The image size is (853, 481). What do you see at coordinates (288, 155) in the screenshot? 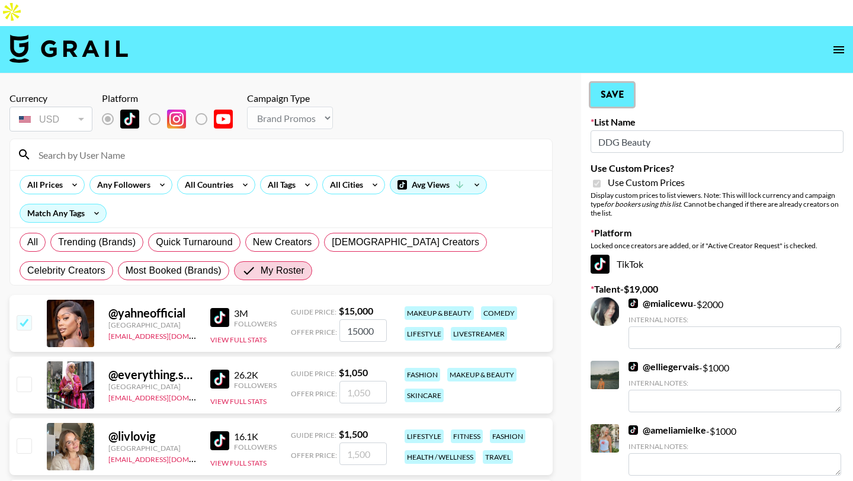
I see `input: Search by User Name` at bounding box center [288, 155].